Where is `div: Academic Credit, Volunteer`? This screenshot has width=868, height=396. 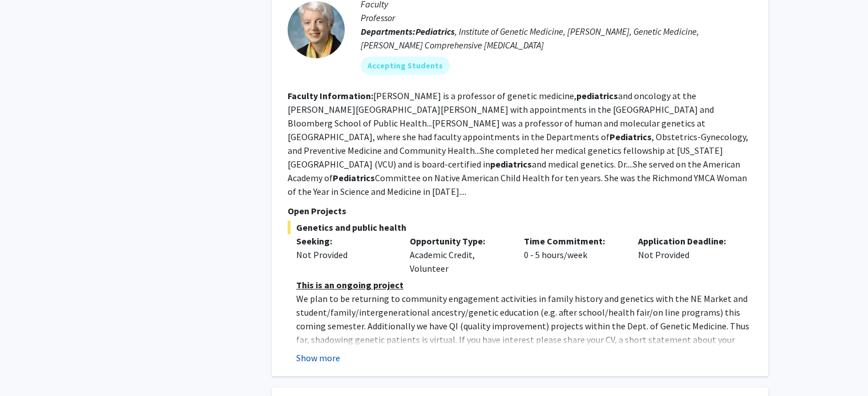 div: Academic Credit, Volunteer is located at coordinates (458, 255).